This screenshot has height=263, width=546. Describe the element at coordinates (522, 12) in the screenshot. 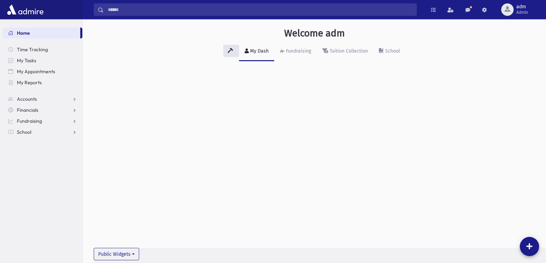

I see `span: Admin` at that location.